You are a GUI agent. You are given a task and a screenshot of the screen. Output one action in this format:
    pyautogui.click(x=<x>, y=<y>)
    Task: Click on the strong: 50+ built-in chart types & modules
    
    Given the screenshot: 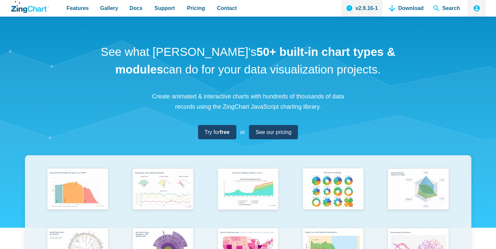 What is the action you would take?
    pyautogui.click(x=255, y=61)
    